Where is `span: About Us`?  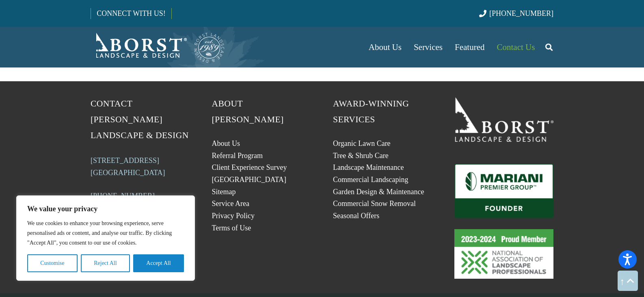 span: About Us is located at coordinates (385, 47).